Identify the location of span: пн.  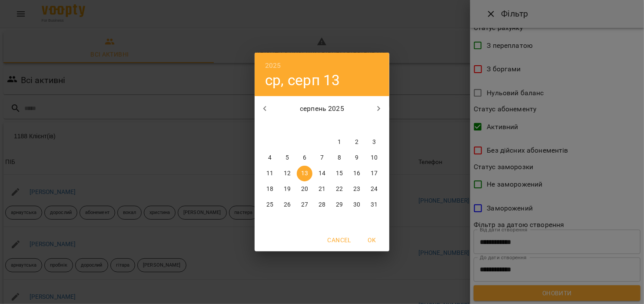
(270, 126).